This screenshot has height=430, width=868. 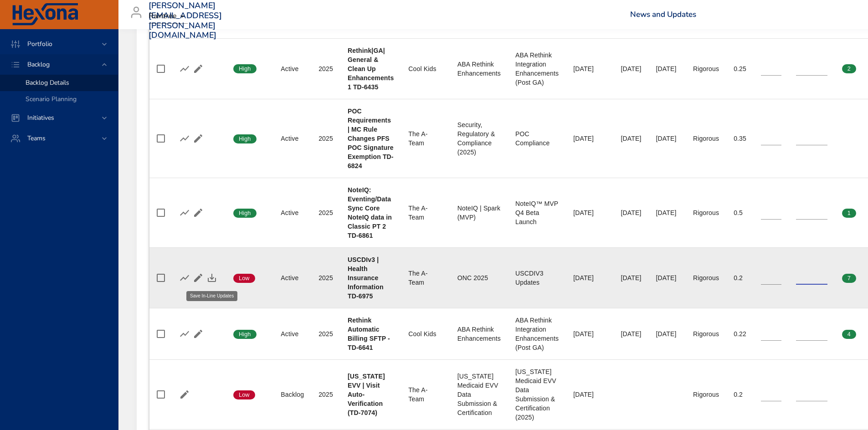 I want to click on span: Teams, so click(x=36, y=138).